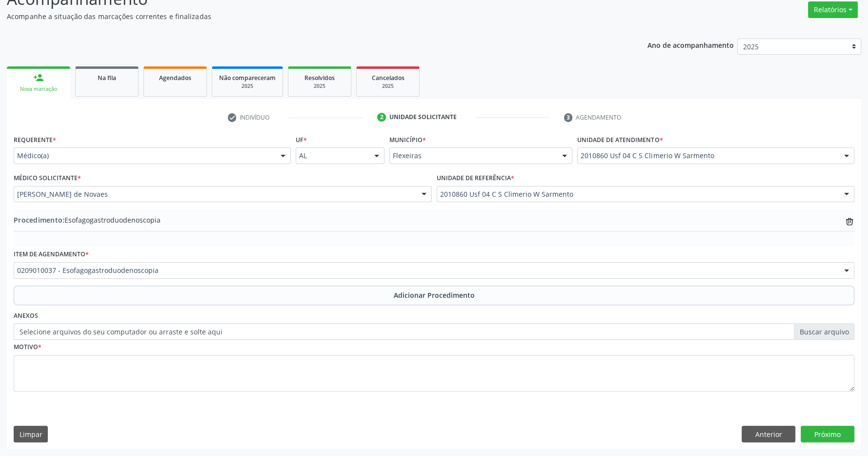 The width and height of the screenshot is (868, 456). I want to click on span: Médico(a), so click(144, 156).